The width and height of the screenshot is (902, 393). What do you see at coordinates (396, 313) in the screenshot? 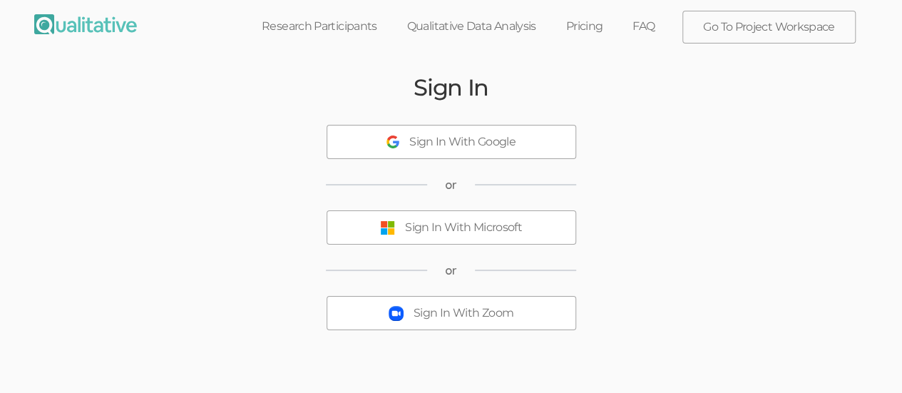
I see `img: Sign In With Zoom` at bounding box center [396, 313].